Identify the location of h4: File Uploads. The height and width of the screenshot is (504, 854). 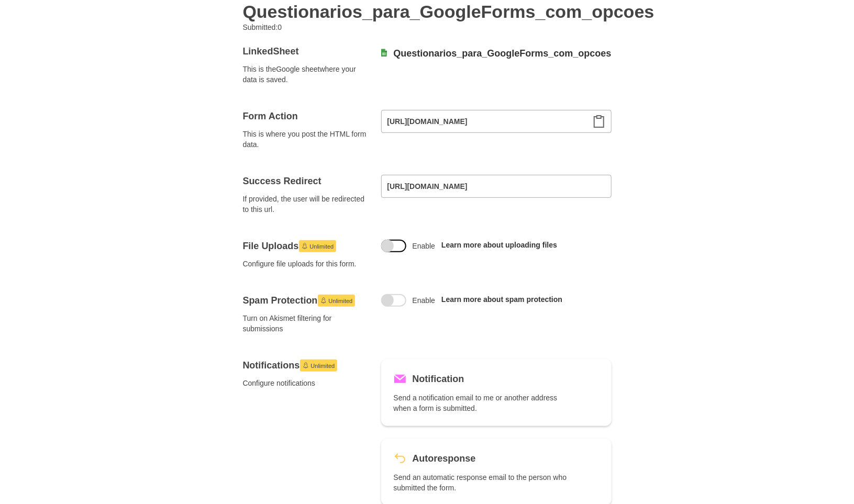
(306, 246).